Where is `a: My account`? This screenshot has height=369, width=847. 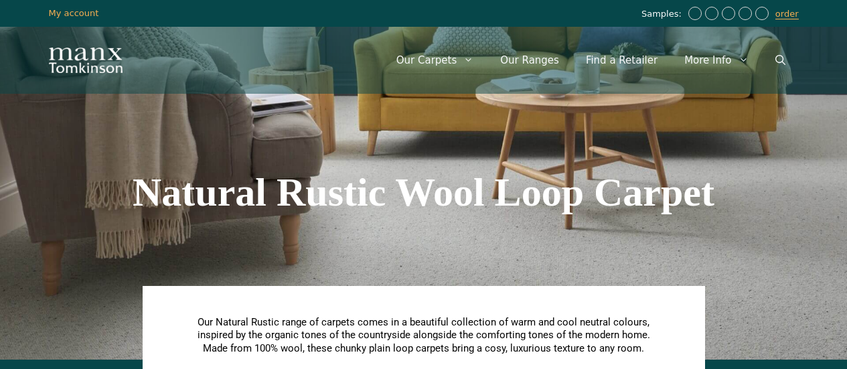
a: My account is located at coordinates (74, 13).